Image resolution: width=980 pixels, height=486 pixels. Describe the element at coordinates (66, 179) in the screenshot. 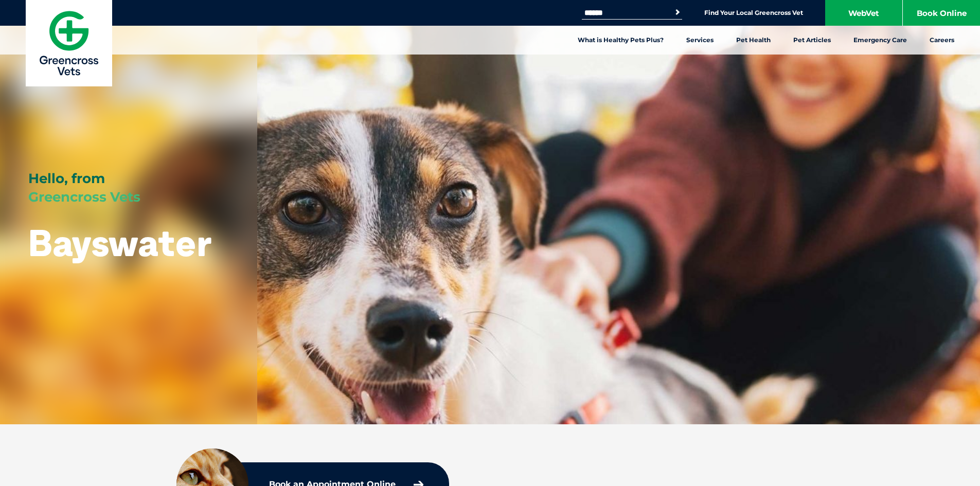

I see `span: Hello, from` at that location.